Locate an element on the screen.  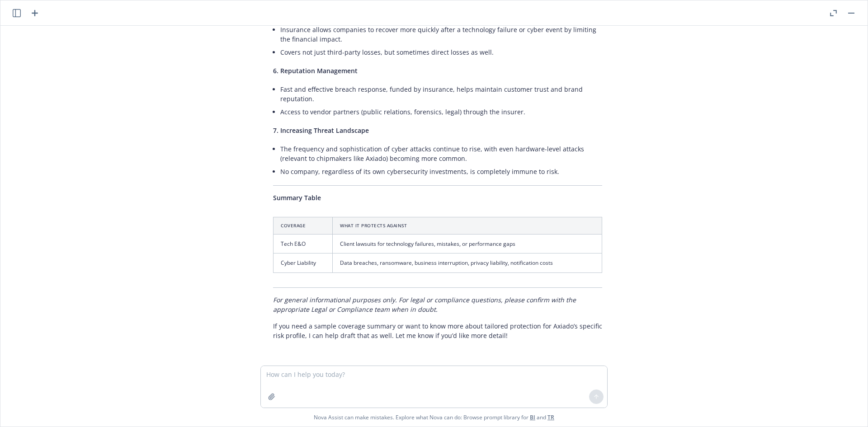
span: 7. Increasing Threat Landscape is located at coordinates (321, 130).